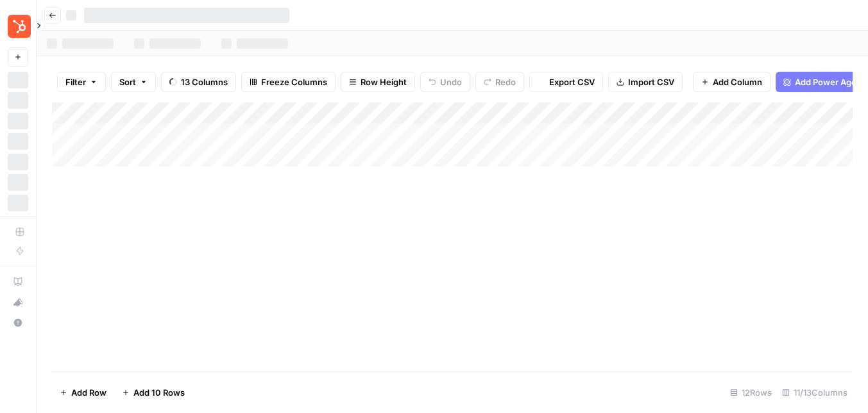  I want to click on span: Freeze Columns, so click(294, 82).